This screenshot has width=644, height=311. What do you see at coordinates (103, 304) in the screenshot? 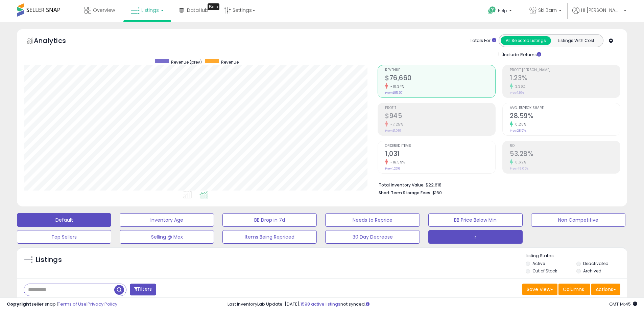
I see `a: Privacy Policy` at bounding box center [103, 304].